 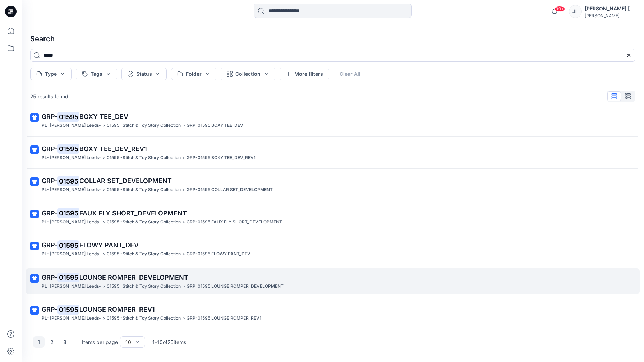 What do you see at coordinates (234, 222) in the screenshot?
I see `p: GRP-01595 FAUX FLY SHORT_DEVELOPMENT` at bounding box center [234, 222].